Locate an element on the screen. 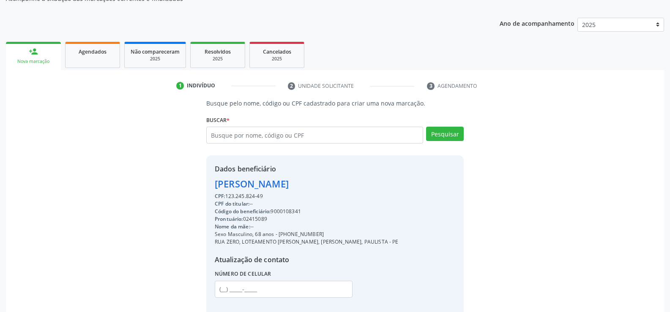 The width and height of the screenshot is (670, 312). span: Cancelados is located at coordinates (277, 52).